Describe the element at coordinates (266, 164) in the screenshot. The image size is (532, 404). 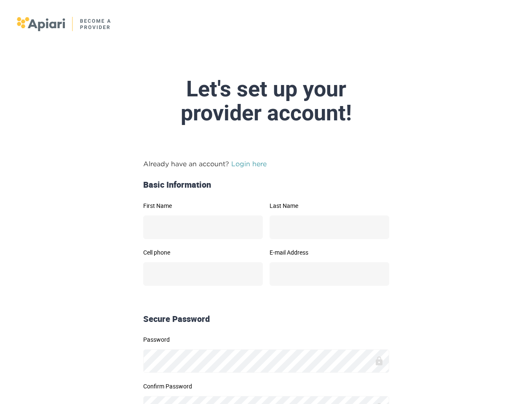
I see `p: Already have an account?` at that location.